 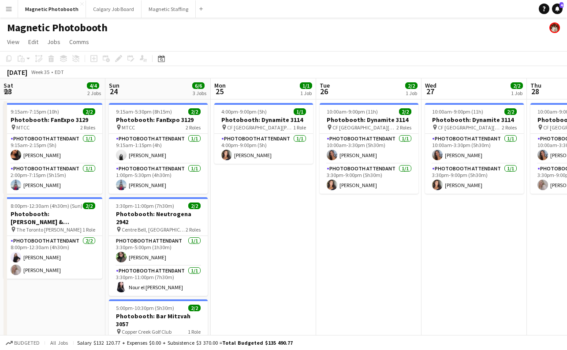 What do you see at coordinates (158, 320) in the screenshot?
I see `h3: Photobooth: Bar Mitzvah 3057` at bounding box center [158, 320].